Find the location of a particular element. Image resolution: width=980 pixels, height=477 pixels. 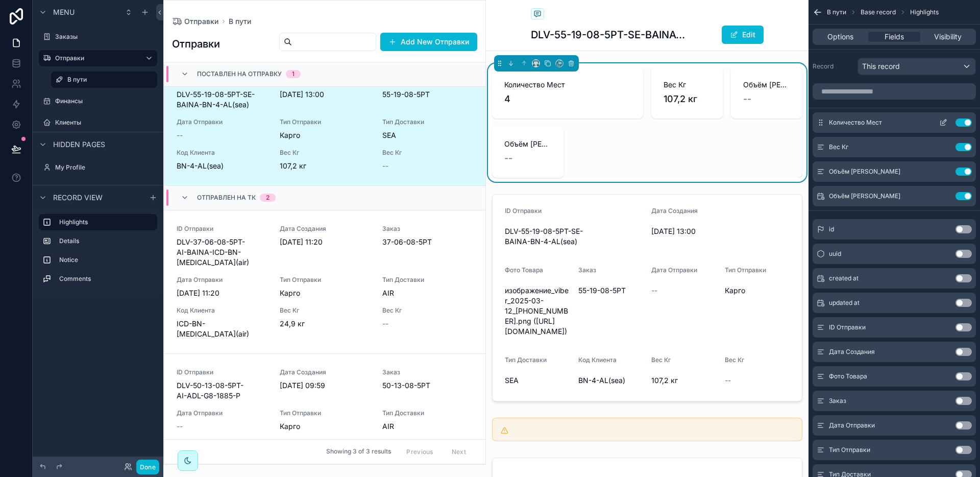

span: 55-19-08-5РТ is located at coordinates (428, 94).